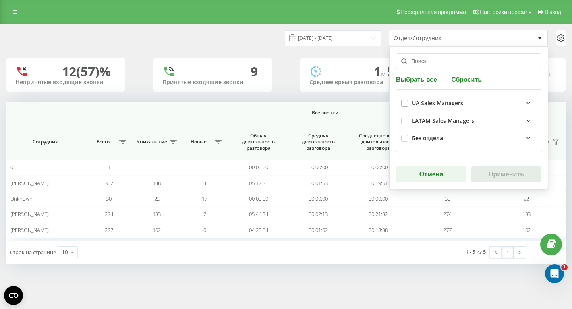 The image size is (572, 309). I want to click on span: Средняя длительность разговора, so click(319, 142).